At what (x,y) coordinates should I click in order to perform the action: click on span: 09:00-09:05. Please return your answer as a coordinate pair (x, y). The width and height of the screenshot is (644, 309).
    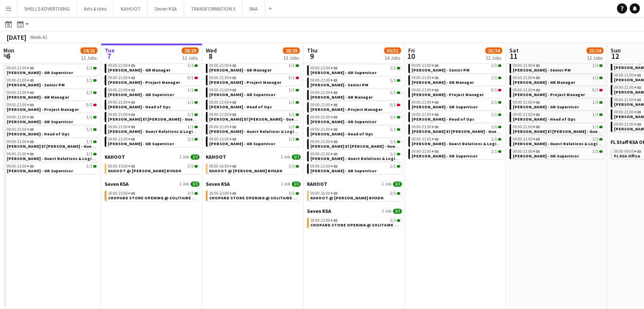
    Looking at the image, I should click on (628, 151).